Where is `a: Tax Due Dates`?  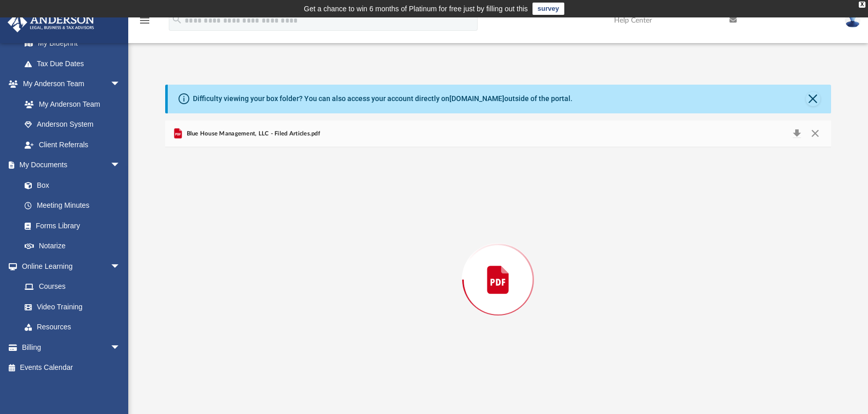
a: Tax Due Dates is located at coordinates (75, 63).